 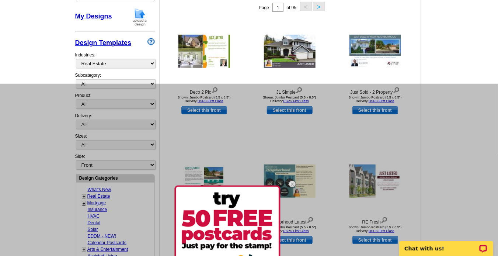 What do you see at coordinates (264, 8) in the screenshot?
I see `span: Page` at bounding box center [264, 8].